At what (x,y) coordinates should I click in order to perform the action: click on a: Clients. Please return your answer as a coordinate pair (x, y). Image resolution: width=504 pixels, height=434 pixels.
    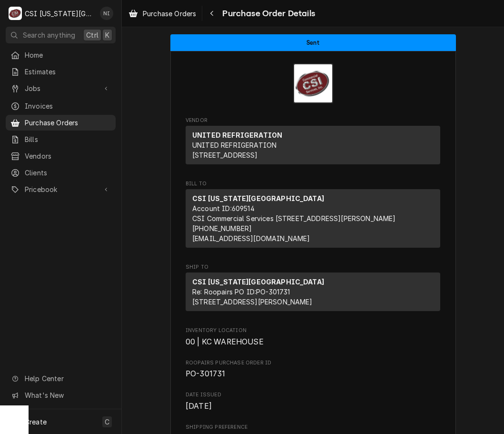
    Looking at the image, I should click on (60, 172).